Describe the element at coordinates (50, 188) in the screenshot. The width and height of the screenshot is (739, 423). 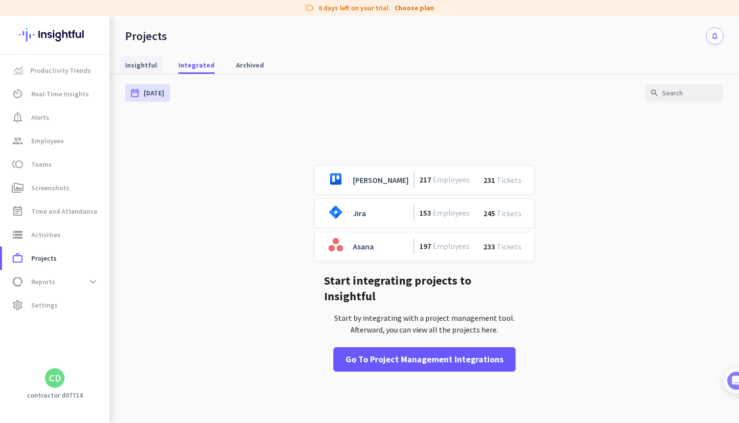
I see `span: Screenshots` at that location.